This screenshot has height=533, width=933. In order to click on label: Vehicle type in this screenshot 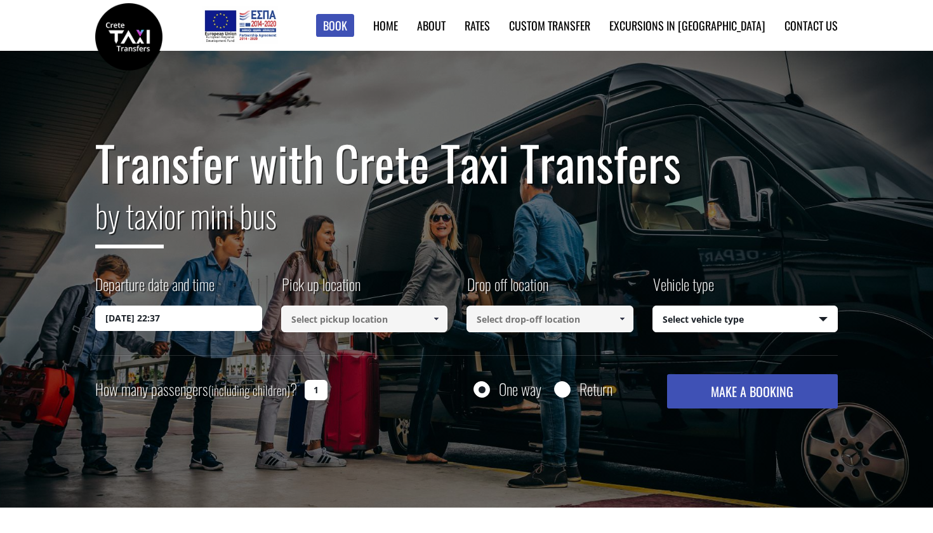, I will do `click(683, 289)`.